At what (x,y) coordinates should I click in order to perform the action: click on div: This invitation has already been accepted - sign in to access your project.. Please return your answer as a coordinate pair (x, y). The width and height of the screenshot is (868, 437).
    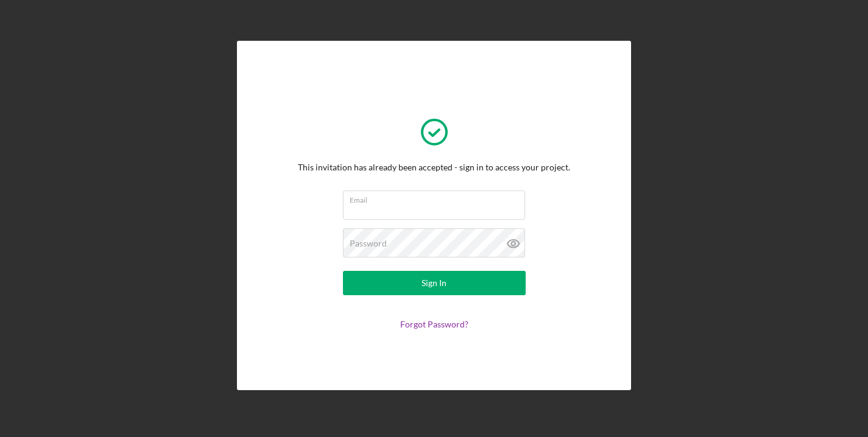
    Looking at the image, I should click on (434, 168).